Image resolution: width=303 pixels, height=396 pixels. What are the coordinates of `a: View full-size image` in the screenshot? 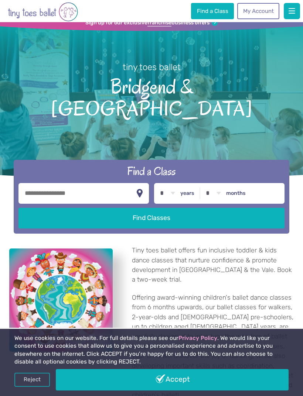 It's located at (61, 300).